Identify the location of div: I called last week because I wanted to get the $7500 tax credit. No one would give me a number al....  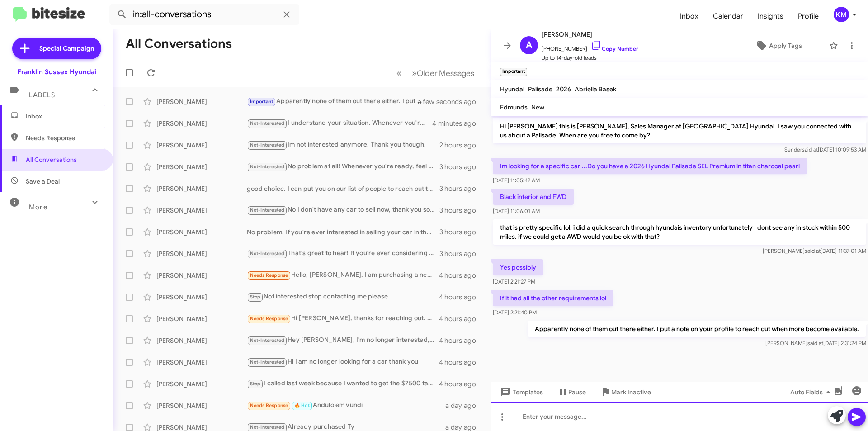
(343, 384).